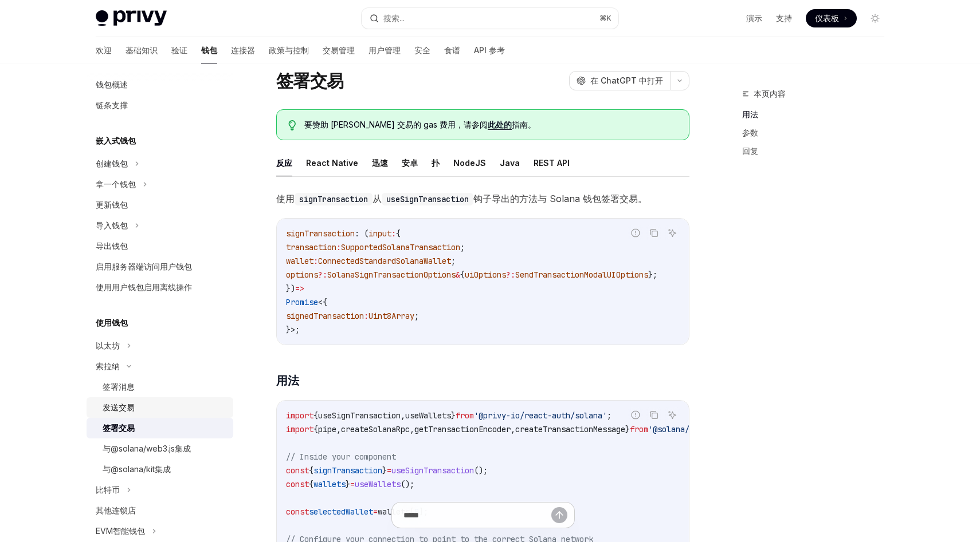  What do you see at coordinates (160, 428) in the screenshot?
I see `a: 签署交易` at bounding box center [160, 428].